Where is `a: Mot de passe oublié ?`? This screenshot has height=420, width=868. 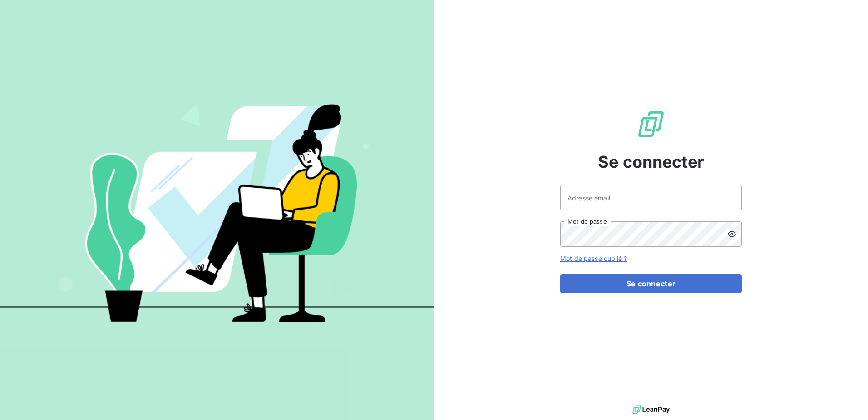 a: Mot de passe oublié ? is located at coordinates (593, 258).